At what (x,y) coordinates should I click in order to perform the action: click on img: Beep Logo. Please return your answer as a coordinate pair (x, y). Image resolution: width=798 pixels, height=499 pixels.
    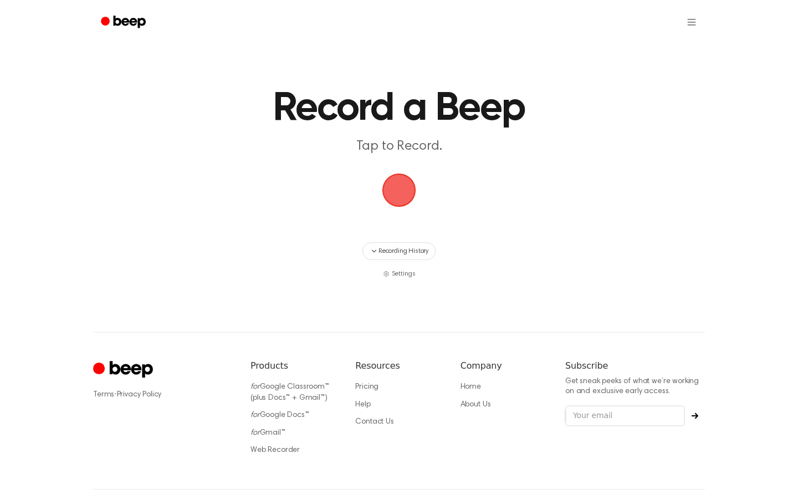
    Looking at the image, I should click on (399, 190).